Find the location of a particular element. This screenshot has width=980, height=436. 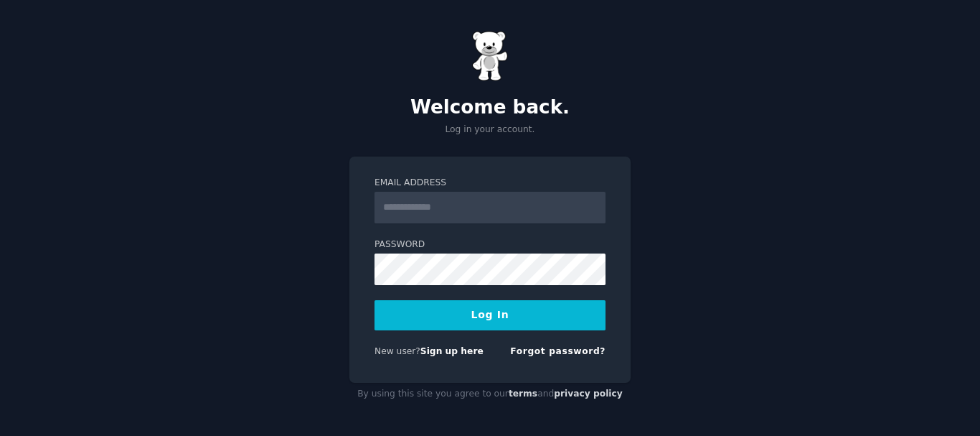

h2: Welcome back. is located at coordinates (490, 108).